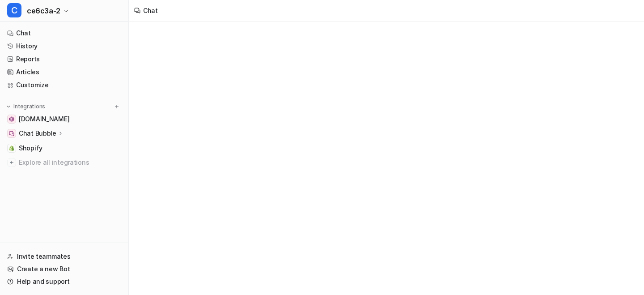 The image size is (644, 295). What do you see at coordinates (64, 59) in the screenshot?
I see `a: Reports` at bounding box center [64, 59].